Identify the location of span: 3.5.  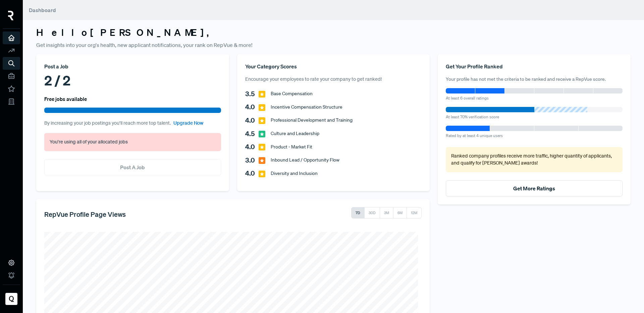
(252, 94).